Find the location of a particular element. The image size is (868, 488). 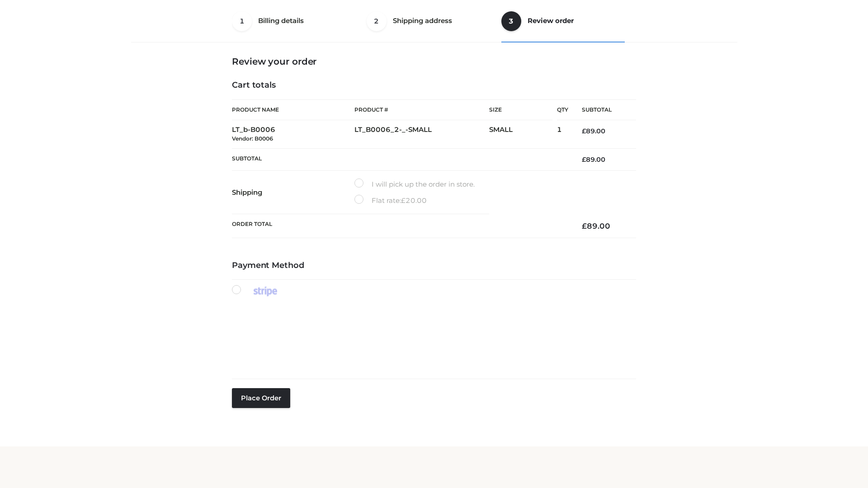

td: 1 is located at coordinates (563, 134).